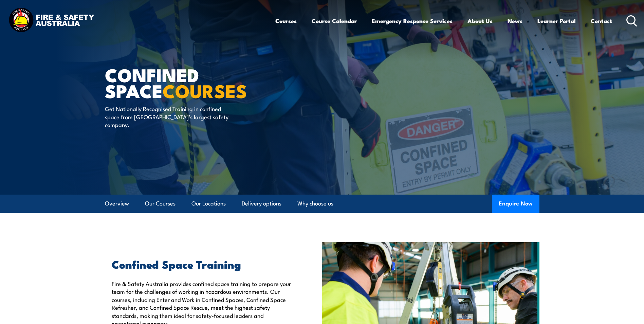 Image resolution: width=644 pixels, height=324 pixels. I want to click on strong: COURSES, so click(205, 90).